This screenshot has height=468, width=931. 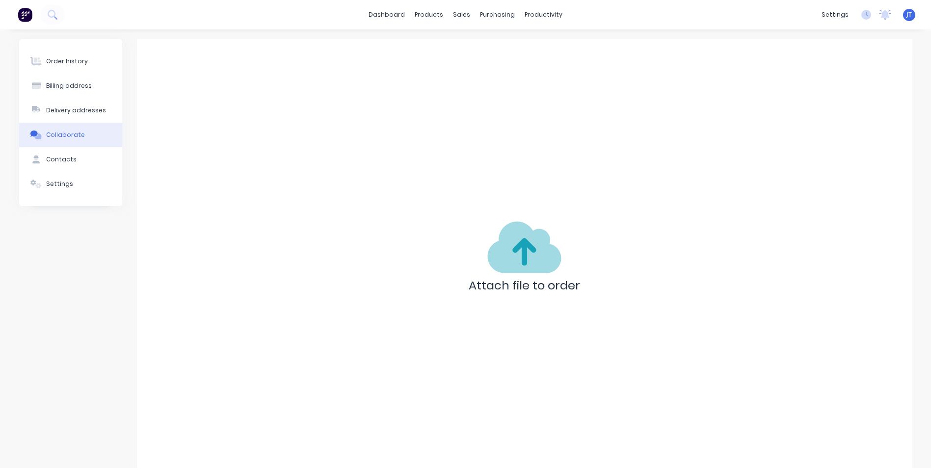 I want to click on div: Billing address, so click(x=69, y=86).